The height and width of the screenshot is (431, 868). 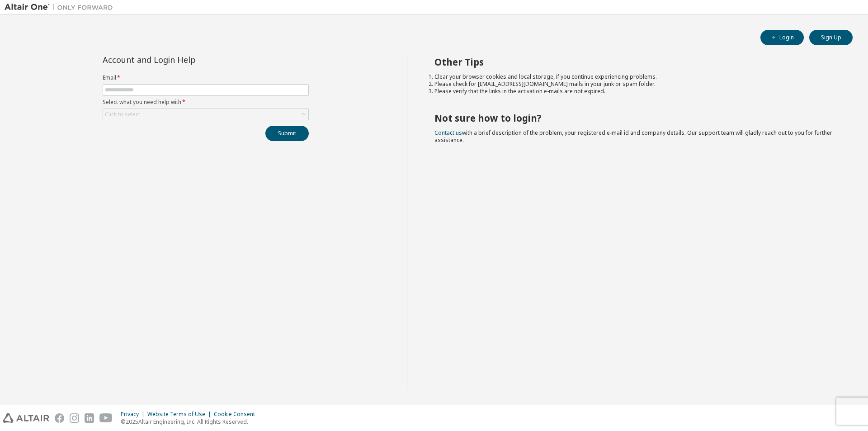 I want to click on div: Account and Login Help, so click(x=185, y=60).